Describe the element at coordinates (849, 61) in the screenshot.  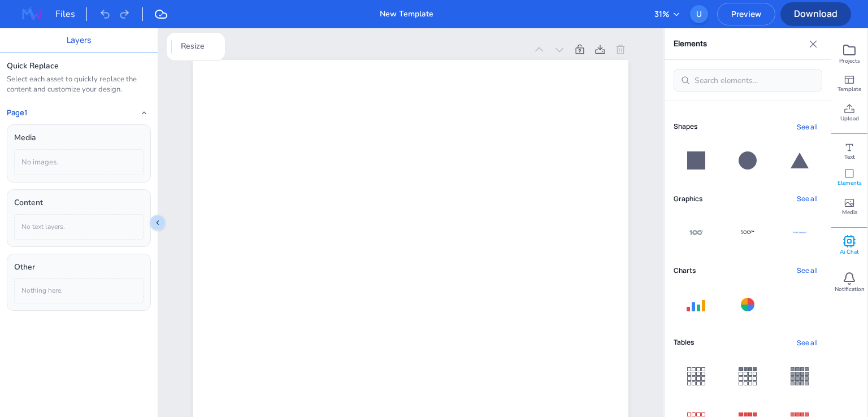
I see `span: Projects` at that location.